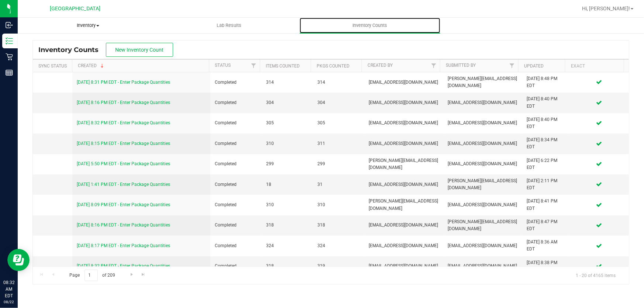 The width and height of the screenshot is (644, 308). Describe the element at coordinates (139, 50) in the screenshot. I see `button: New Inventory Count` at that location.